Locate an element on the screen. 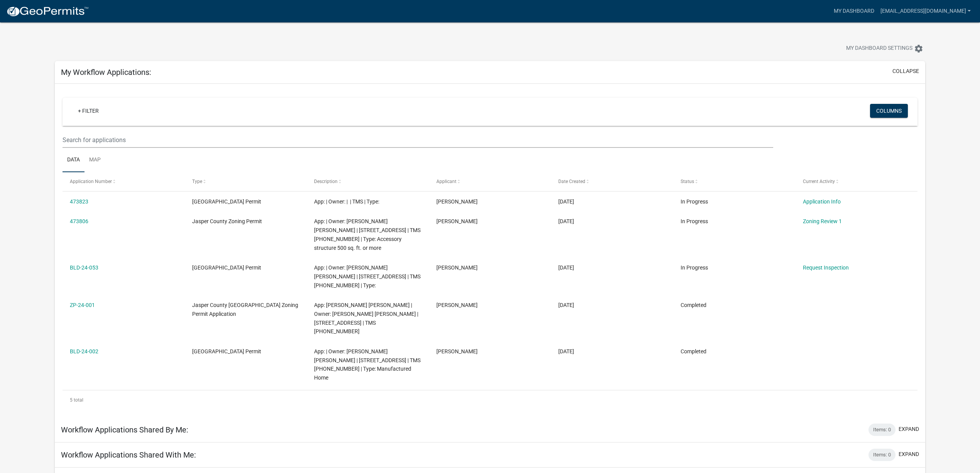 The width and height of the screenshot is (980, 473). span: Description is located at coordinates (326, 181).